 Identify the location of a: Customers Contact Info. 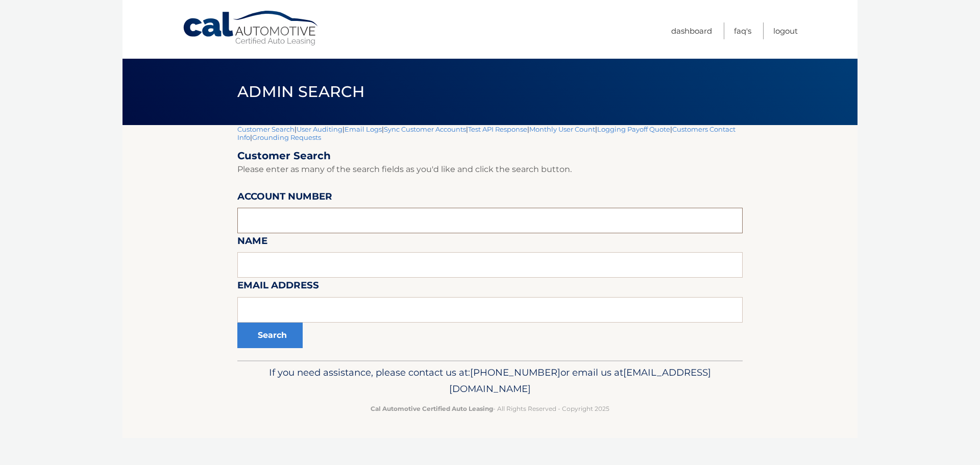
(487, 133).